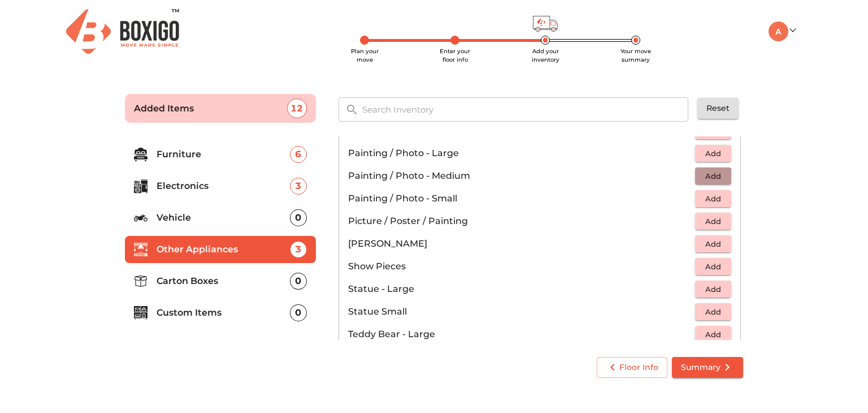  Describe the element at coordinates (717, 108) in the screenshot. I see `span: Reset` at that location.